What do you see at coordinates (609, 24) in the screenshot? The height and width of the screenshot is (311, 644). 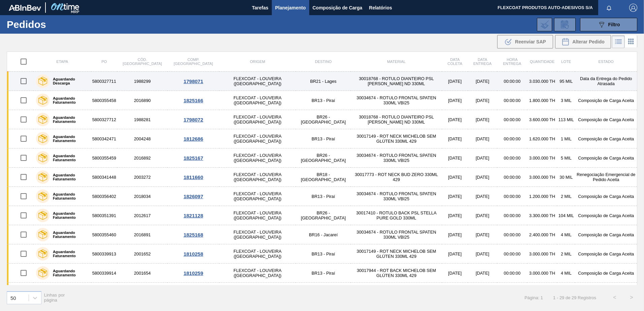 I see `button: Filtro` at bounding box center [609, 24].